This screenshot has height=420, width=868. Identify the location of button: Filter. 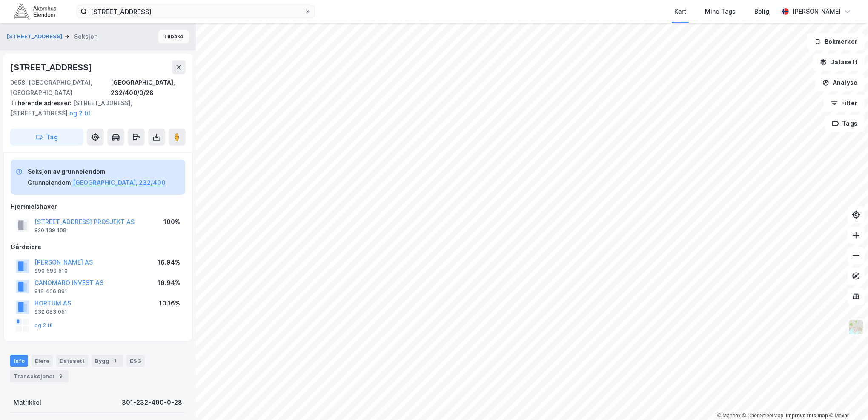
(844, 103).